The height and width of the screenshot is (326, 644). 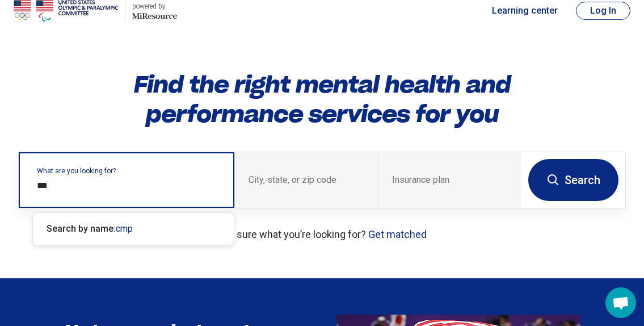 What do you see at coordinates (81, 228) in the screenshot?
I see `span: Search by name:` at bounding box center [81, 228].